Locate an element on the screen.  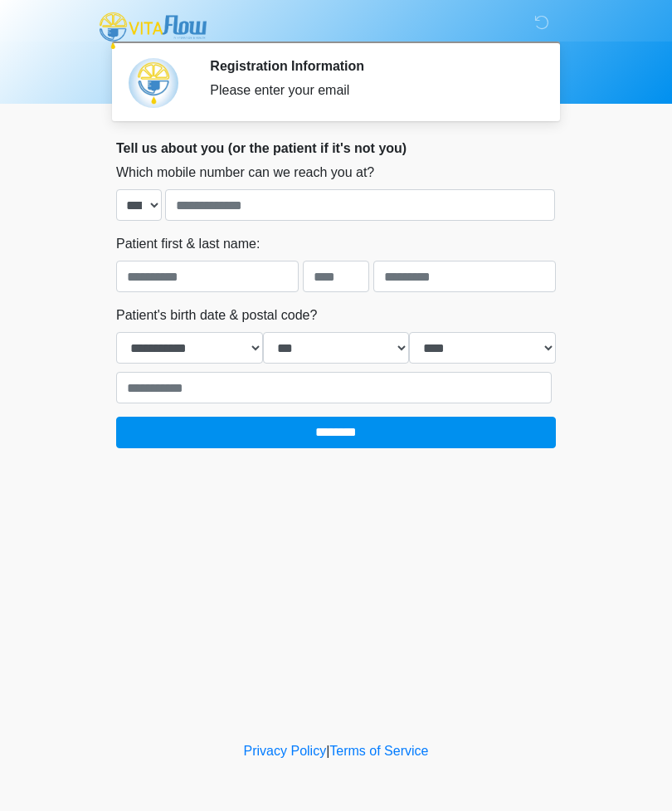
div: Please enter your email is located at coordinates (370, 90).